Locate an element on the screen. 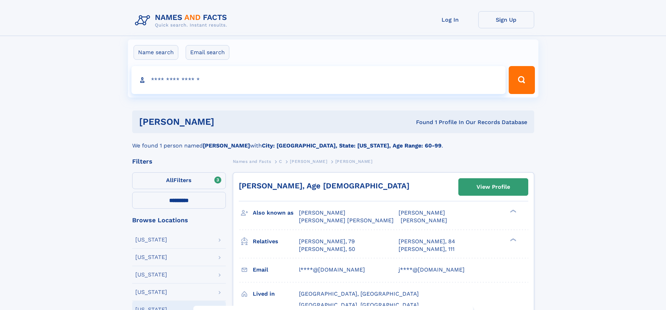 The width and height of the screenshot is (666, 310). h3: Relatives is located at coordinates (276, 241).